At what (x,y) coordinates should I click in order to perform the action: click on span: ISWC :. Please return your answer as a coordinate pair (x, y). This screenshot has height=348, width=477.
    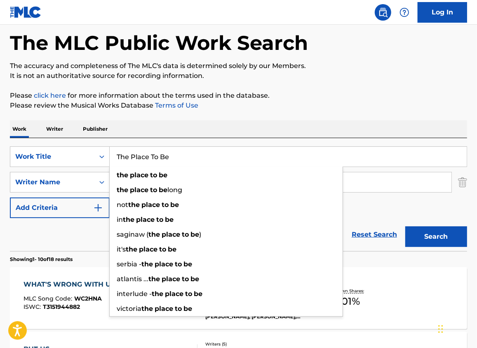
    Looking at the image, I should click on (33, 307).